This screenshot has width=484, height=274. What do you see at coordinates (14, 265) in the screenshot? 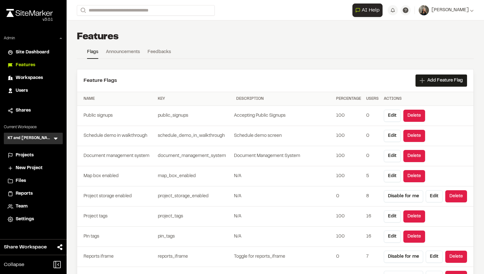
I see `span: Collapse` at bounding box center [14, 265].